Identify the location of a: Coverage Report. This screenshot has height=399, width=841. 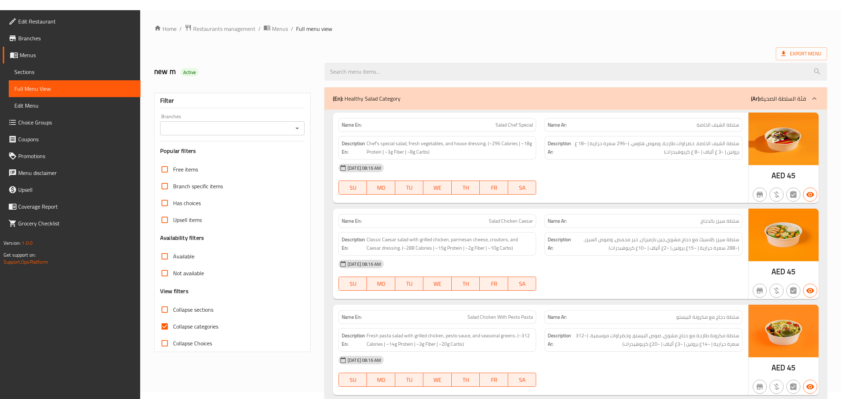
(72, 206).